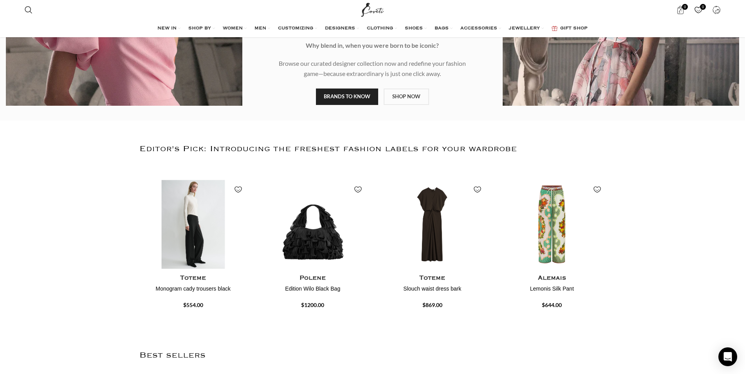  I want to click on h2: Editor's Pick: Introducing the freshest fashion labels for your wardrobe, so click(373, 149).